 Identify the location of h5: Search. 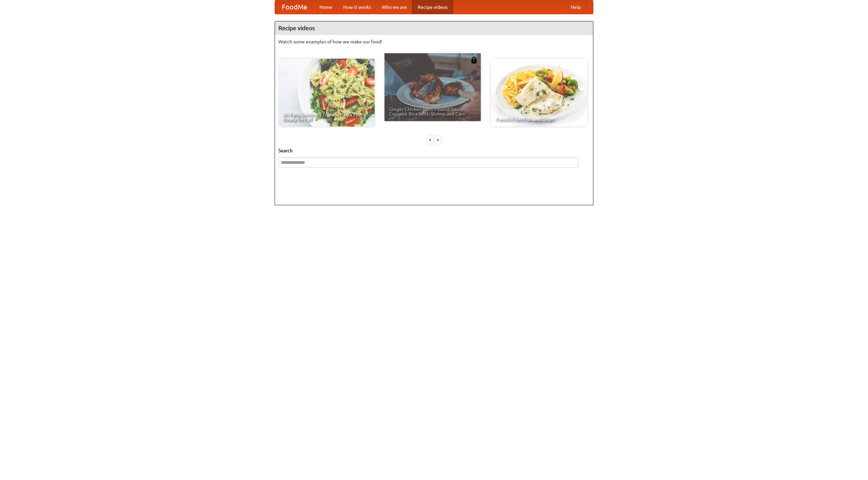
(434, 151).